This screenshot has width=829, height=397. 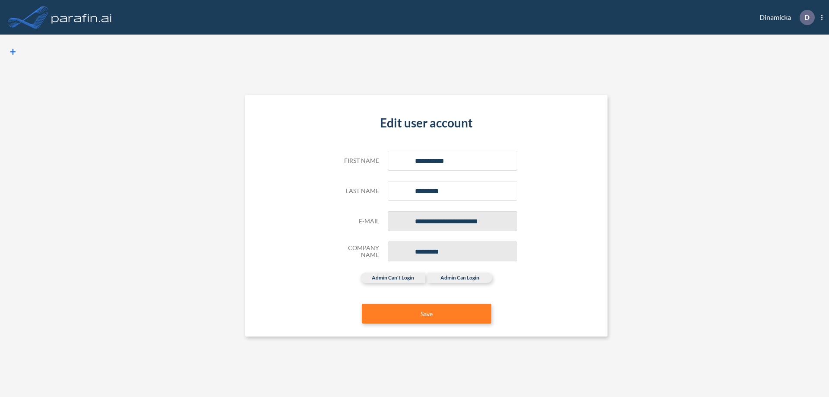 I want to click on label: admin can login, so click(x=460, y=278).